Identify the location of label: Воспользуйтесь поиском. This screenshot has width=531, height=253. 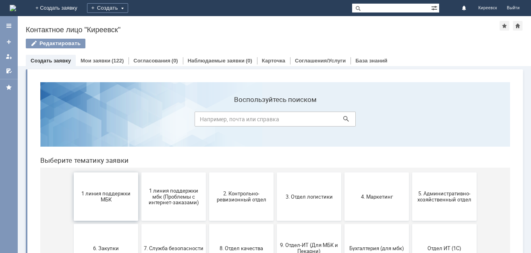
(241, 24).